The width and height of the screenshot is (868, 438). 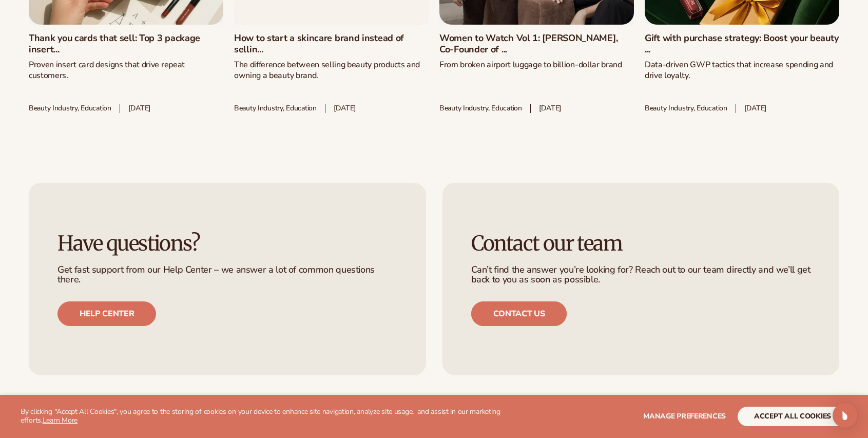 What do you see at coordinates (227, 275) in the screenshot?
I see `p: Get fast support from our Help Center – we answer a lot of common questions there.` at bounding box center [227, 275].